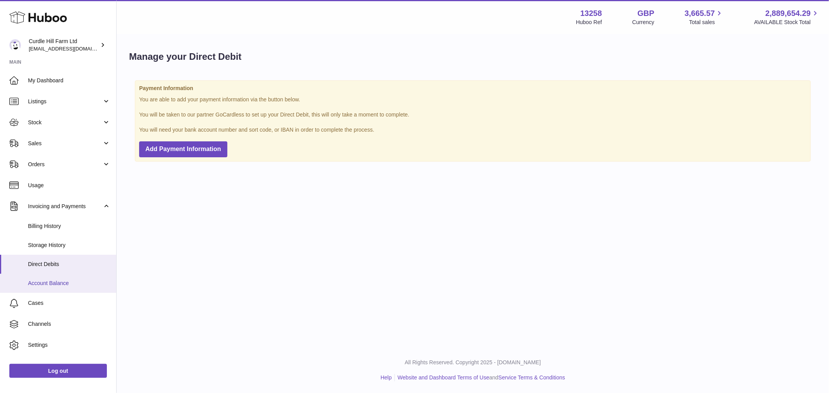 This screenshot has width=829, height=393. Describe the element at coordinates (65, 122) in the screenshot. I see `span: Stock` at that location.